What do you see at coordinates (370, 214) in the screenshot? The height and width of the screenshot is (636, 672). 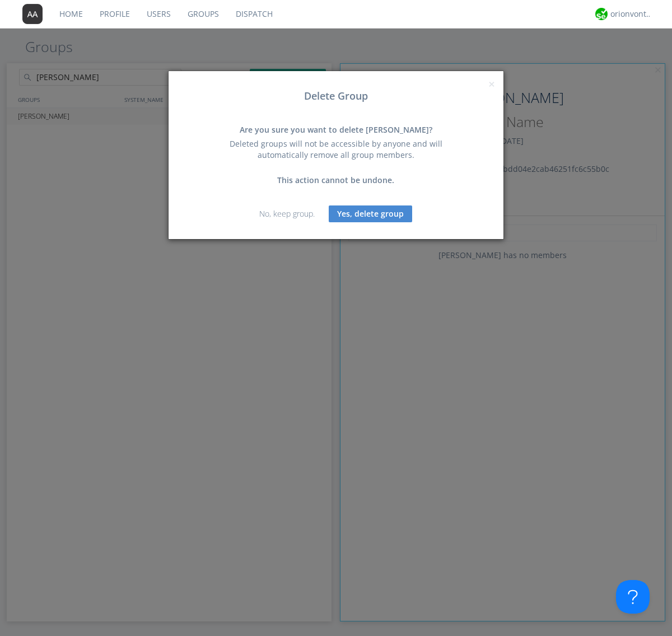 I see `button: Yes, delete group` at bounding box center [370, 214].